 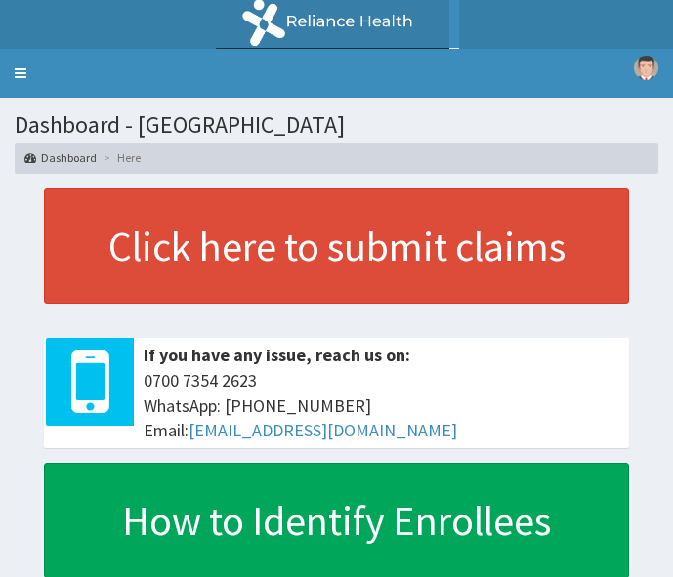 What do you see at coordinates (336, 246) in the screenshot?
I see `a: Click here to submit claims` at bounding box center [336, 246].